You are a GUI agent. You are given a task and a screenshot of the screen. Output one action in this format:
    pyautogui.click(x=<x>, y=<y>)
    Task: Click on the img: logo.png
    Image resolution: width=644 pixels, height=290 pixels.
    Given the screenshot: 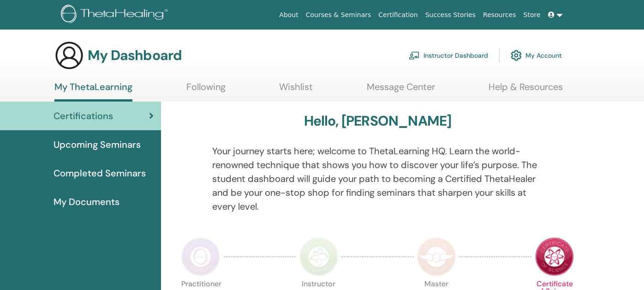 What is the action you would take?
    pyautogui.click(x=116, y=15)
    